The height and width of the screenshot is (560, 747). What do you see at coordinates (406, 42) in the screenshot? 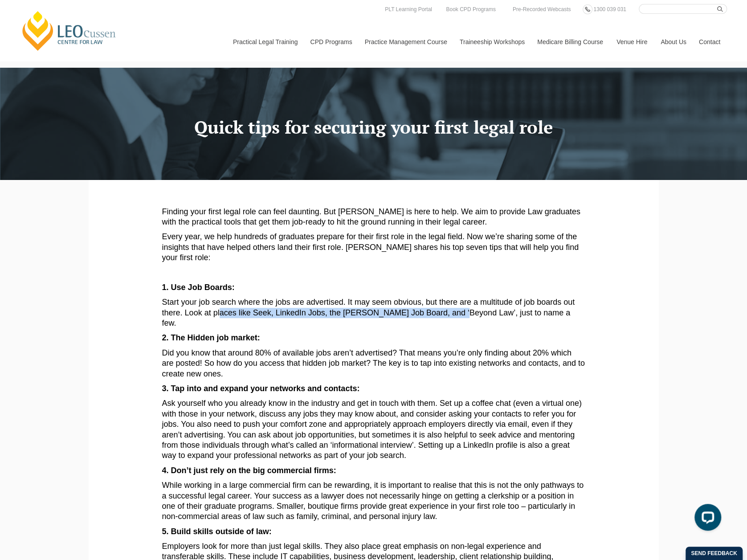
I see `a: Practice Management Course` at bounding box center [406, 42].